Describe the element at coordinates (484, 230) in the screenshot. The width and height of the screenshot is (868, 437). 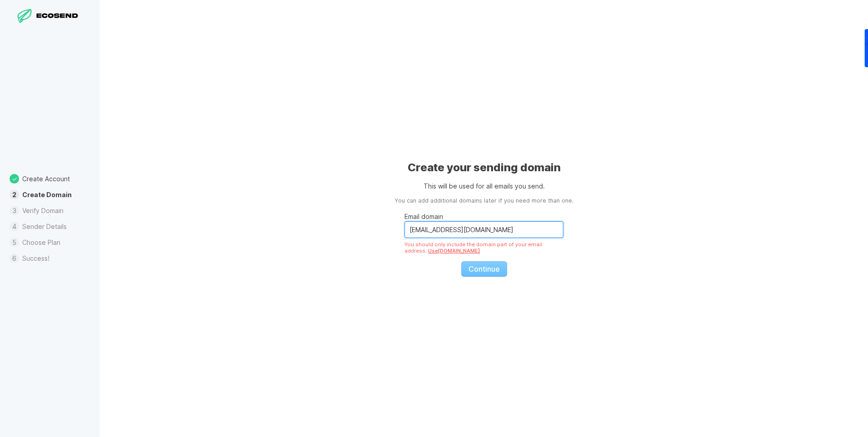
I see `input: Email domain` at that location.